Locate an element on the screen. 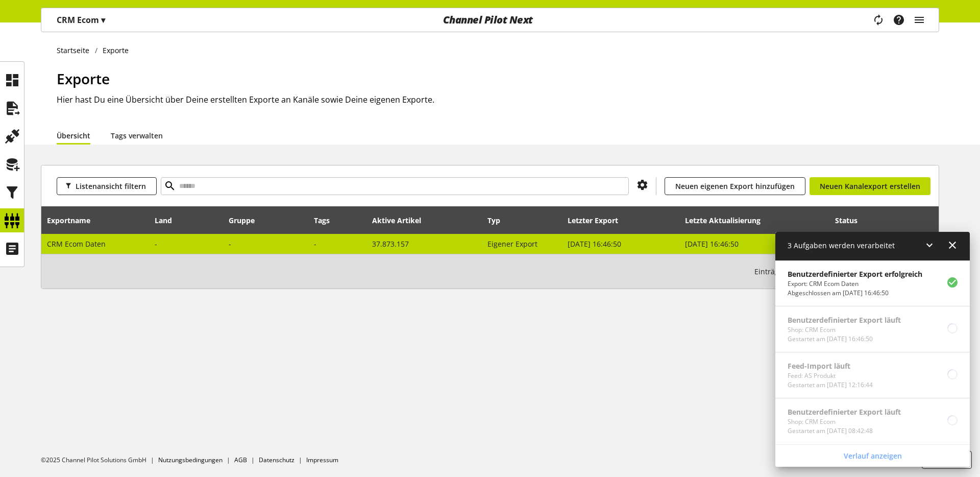  button: Listenansicht filtern is located at coordinates (107, 186).